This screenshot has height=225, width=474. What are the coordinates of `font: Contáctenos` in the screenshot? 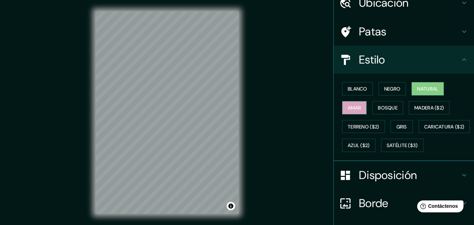 It's located at (31, 8).